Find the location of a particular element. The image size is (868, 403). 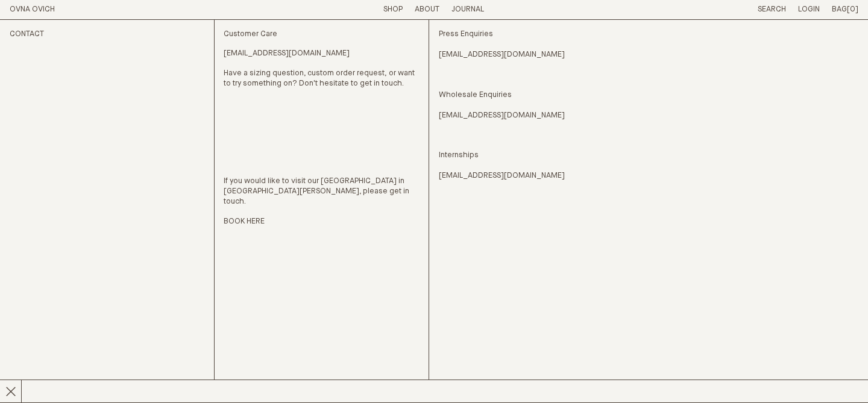

a: Shop is located at coordinates (393, 9).